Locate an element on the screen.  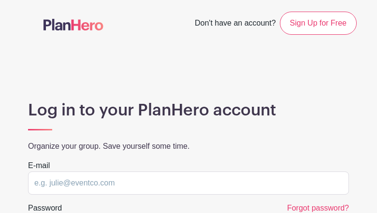
h1: Log in to your PlanHero account is located at coordinates (189, 110).